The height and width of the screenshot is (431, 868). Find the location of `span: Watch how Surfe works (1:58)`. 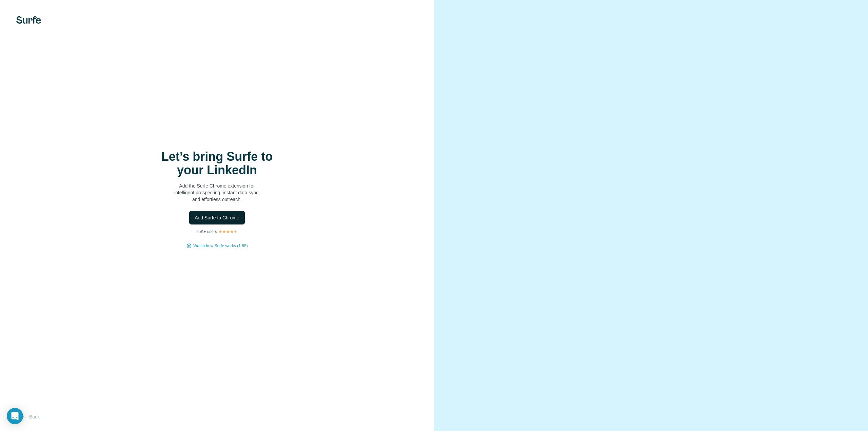

span: Watch how Surfe works (1:58) is located at coordinates (220, 246).